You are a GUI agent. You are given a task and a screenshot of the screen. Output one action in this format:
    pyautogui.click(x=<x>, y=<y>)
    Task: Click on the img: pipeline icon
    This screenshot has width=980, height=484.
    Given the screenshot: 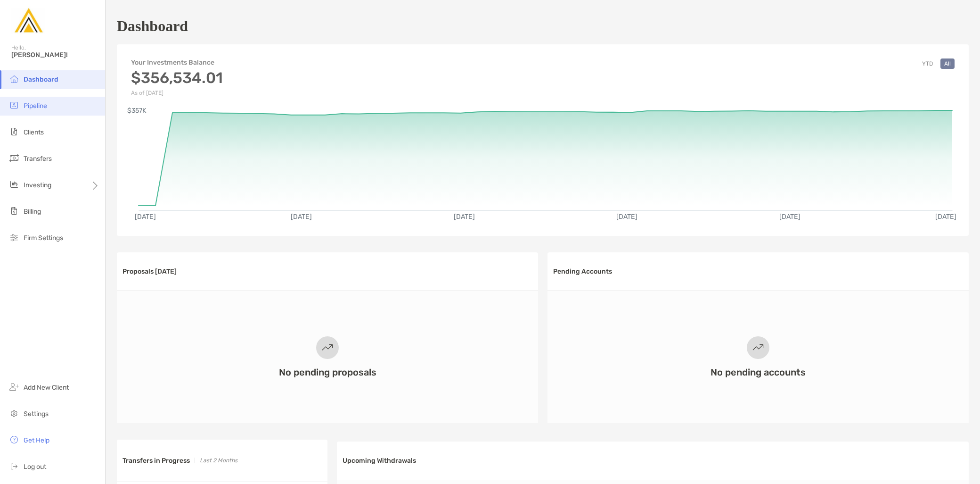 What is the action you would take?
    pyautogui.click(x=14, y=106)
    